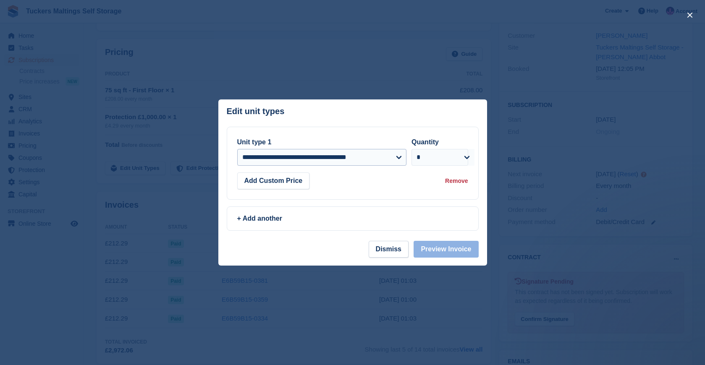  Describe the element at coordinates (353, 219) in the screenshot. I see `a: + Add another` at that location.